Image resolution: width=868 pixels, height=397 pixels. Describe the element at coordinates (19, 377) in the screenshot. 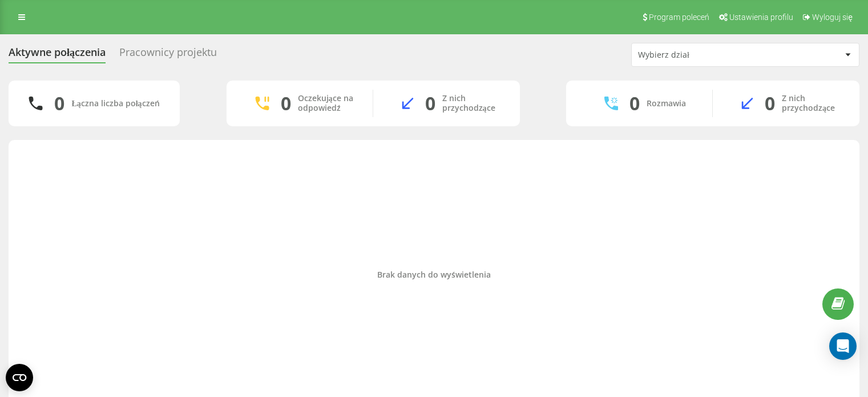

I see `button: Open CMP widget` at that location.